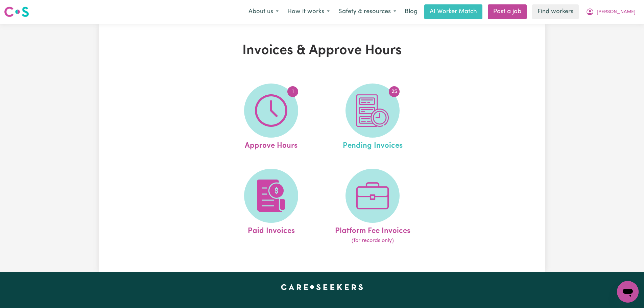  I want to click on a: Paid Invoices, so click(271, 207).